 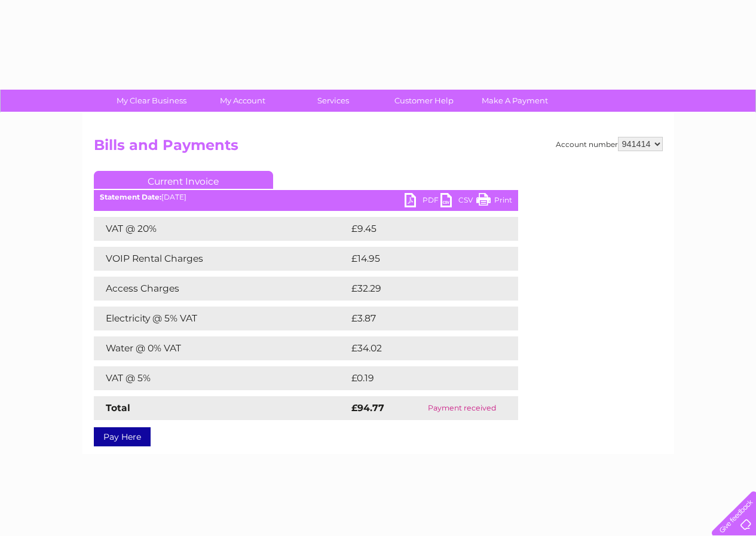 I want to click on b: Statement Date:, so click(x=131, y=197).